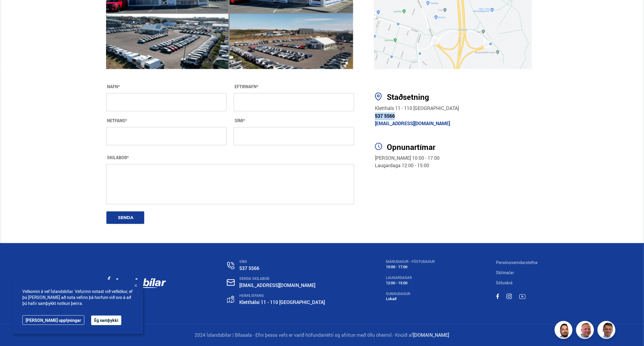  Describe the element at coordinates (462, 97) in the screenshot. I see `div: Staðsetning` at that location.